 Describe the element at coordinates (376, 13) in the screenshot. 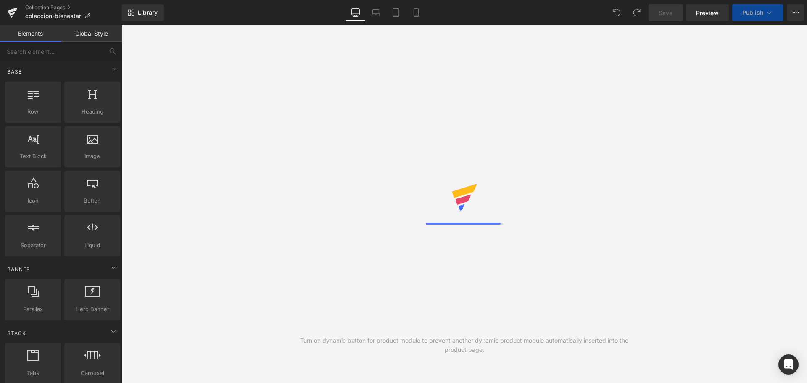

I see `a: Laptop` at that location.